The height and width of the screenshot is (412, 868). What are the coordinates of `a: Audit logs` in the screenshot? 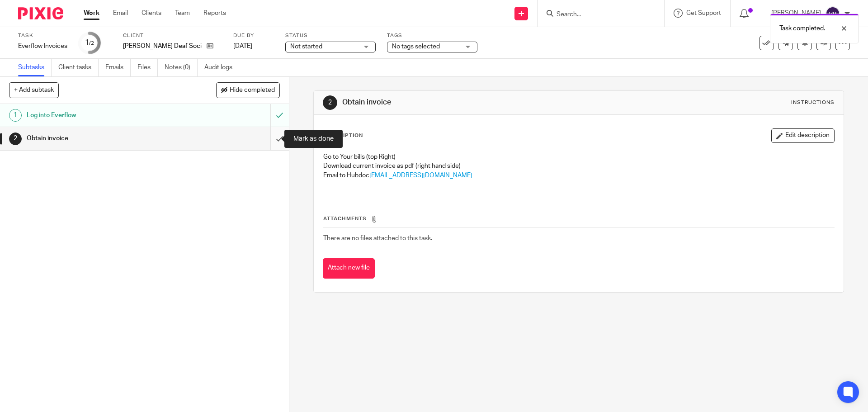 It's located at (222, 67).